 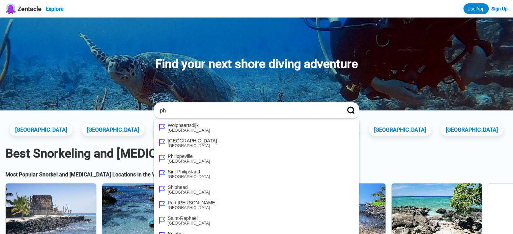 I want to click on a: Explore, so click(x=55, y=9).